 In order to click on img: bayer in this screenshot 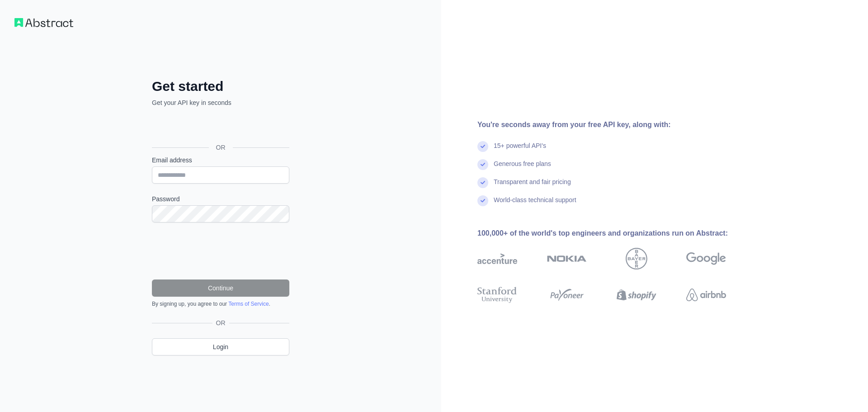, I will do `click(636, 259)`.